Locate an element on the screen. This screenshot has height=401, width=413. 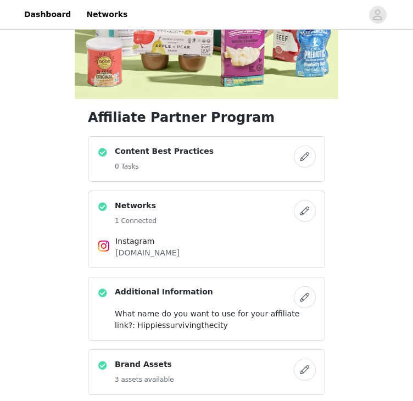
h5: 3 assets available is located at coordinates (145, 380).